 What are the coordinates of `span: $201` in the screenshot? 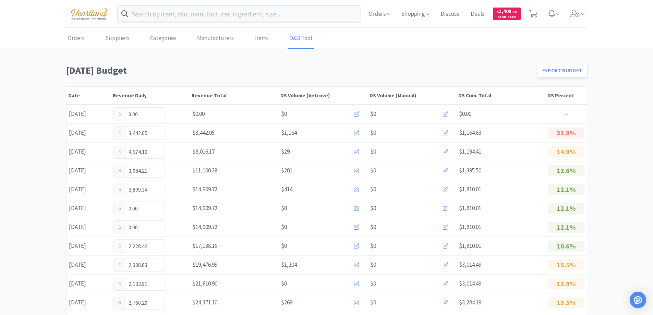 It's located at (287, 170).